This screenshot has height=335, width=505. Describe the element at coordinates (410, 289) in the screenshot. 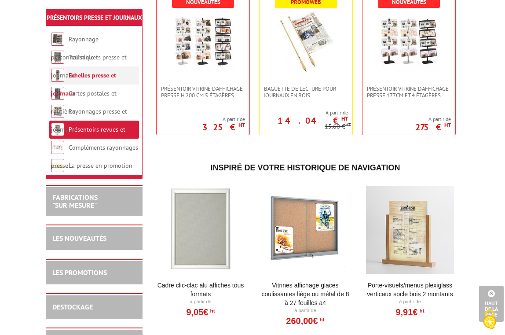

I see `a: Porte-Visuels/Menus Plexiglass Verticaux Socle Bois 2 Montants` at that location.